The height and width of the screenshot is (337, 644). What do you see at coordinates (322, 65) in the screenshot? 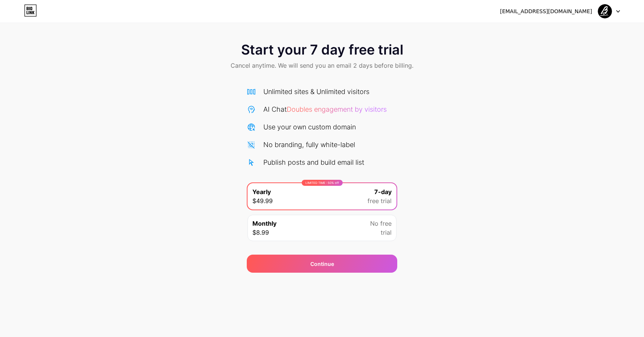
I see `span: Cancel anytime. We will send you an email 2 days before billing.` at bounding box center [322, 65].